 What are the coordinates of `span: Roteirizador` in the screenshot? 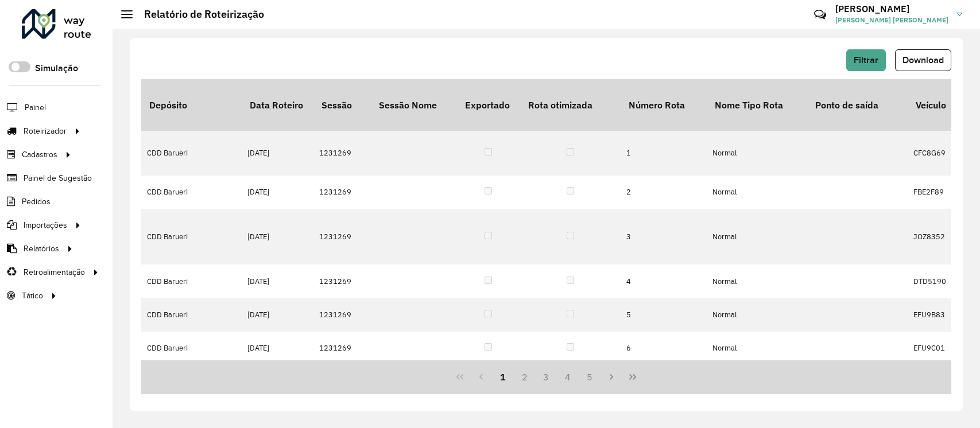 It's located at (44, 131).